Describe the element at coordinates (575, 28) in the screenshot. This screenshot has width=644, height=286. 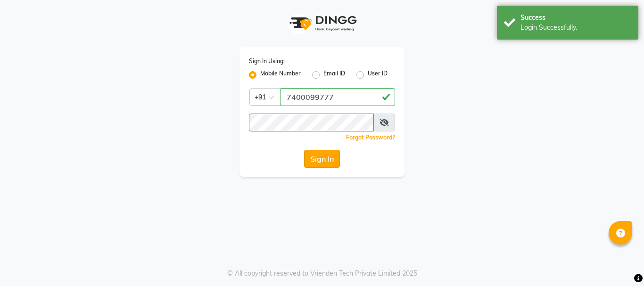
I see `div: Login Successfully.` at that location.